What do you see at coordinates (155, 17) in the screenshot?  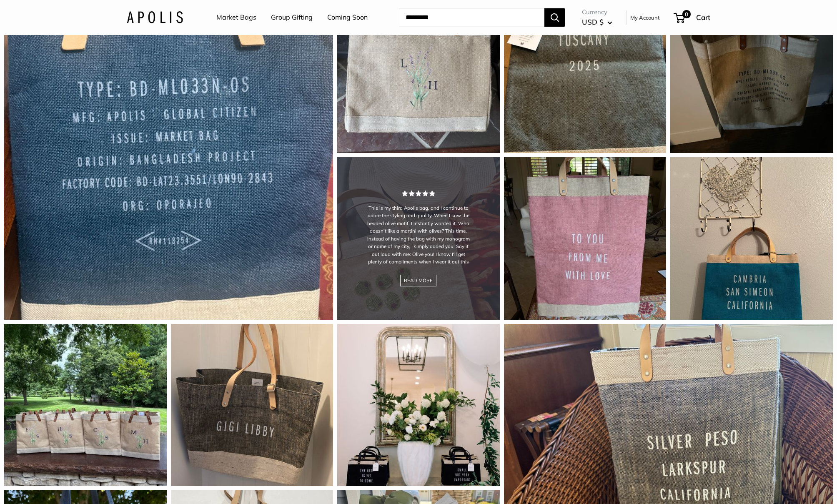 I see `img: Apolis` at bounding box center [155, 17].